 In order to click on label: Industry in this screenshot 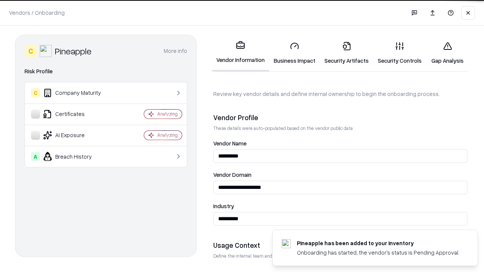, I will do `click(340, 206)`.